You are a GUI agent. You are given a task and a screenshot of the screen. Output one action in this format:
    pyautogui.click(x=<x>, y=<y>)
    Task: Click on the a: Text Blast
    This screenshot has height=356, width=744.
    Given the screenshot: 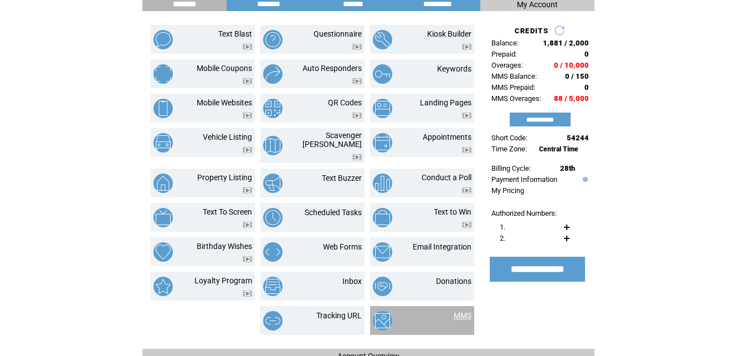 What is the action you would take?
    pyautogui.click(x=235, y=34)
    